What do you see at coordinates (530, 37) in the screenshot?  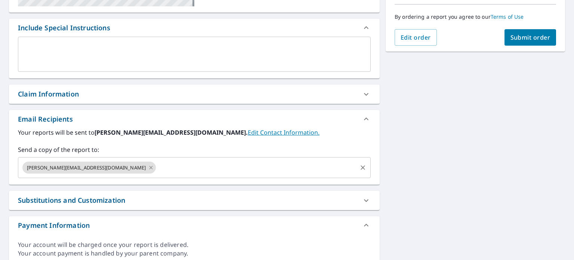 I see `span: Submit order` at bounding box center [530, 37].